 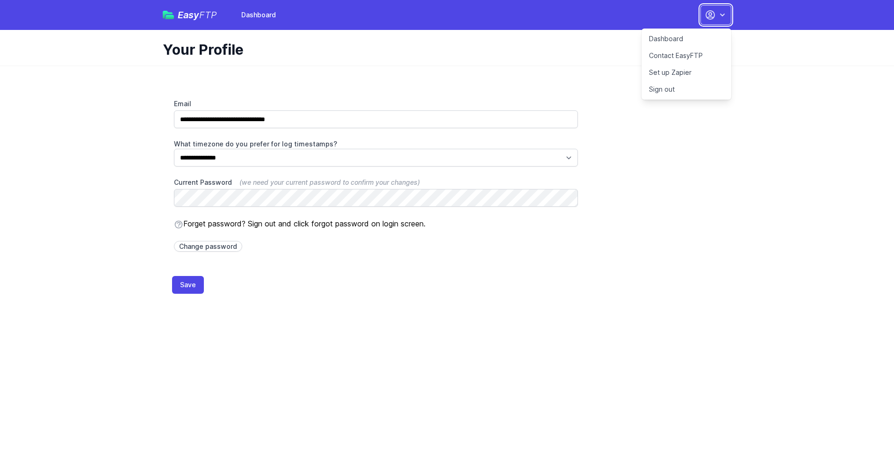 I want to click on label: Current Password, so click(x=376, y=182).